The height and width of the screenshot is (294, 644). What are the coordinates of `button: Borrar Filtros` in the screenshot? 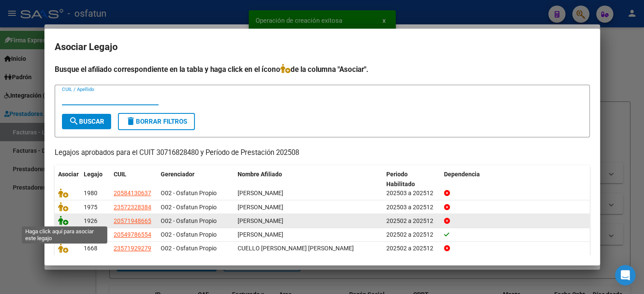 It's located at (156, 121).